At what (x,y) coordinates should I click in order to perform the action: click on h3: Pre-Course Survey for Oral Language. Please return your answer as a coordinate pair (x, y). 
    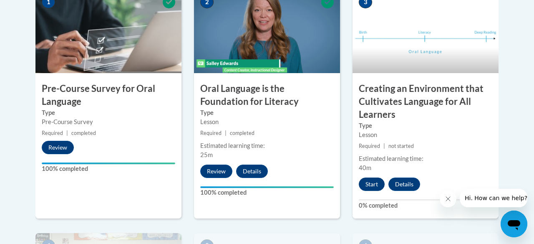
    Looking at the image, I should click on (108, 95).